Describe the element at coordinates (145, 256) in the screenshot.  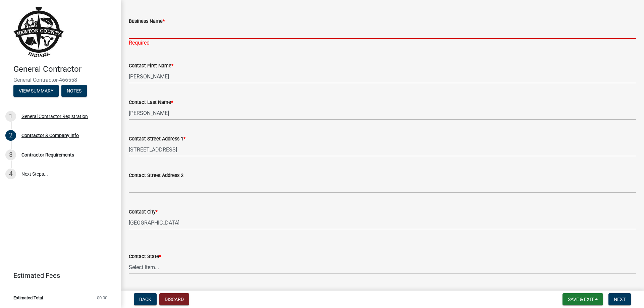
I see `label: Contact State` at that location.